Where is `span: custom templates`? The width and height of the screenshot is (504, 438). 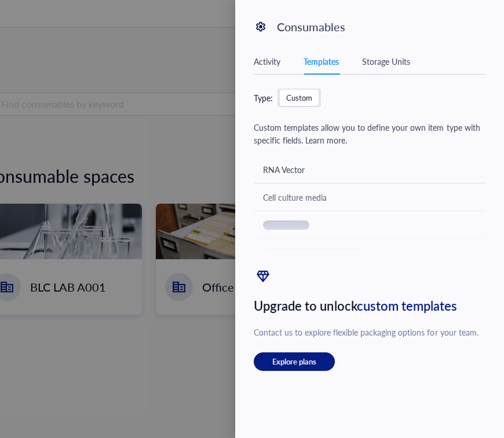
span: custom templates is located at coordinates (407, 306).